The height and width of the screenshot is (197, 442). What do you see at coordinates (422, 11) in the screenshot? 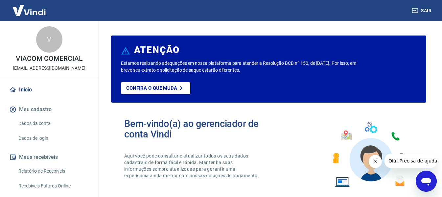
I see `button: Sair` at bounding box center [422, 11].